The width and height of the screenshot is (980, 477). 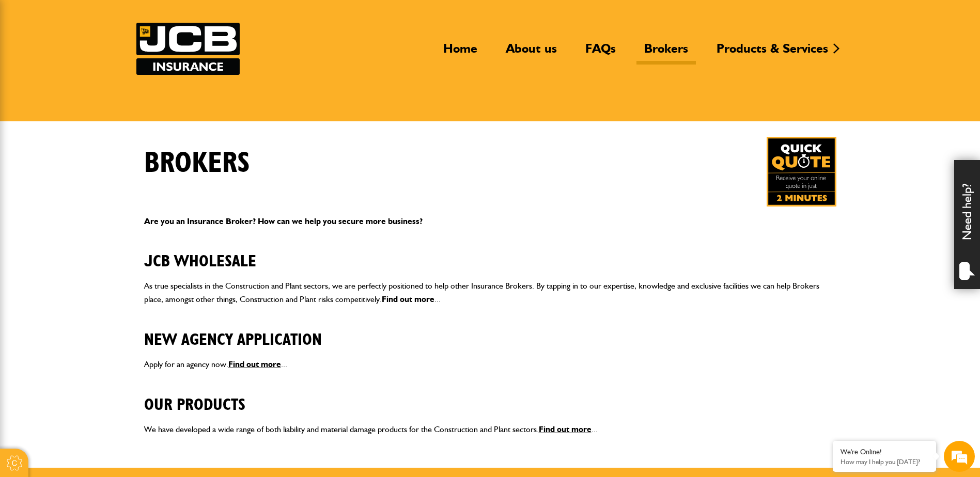 I want to click on input: Enter your phone number, so click(x=101, y=168).